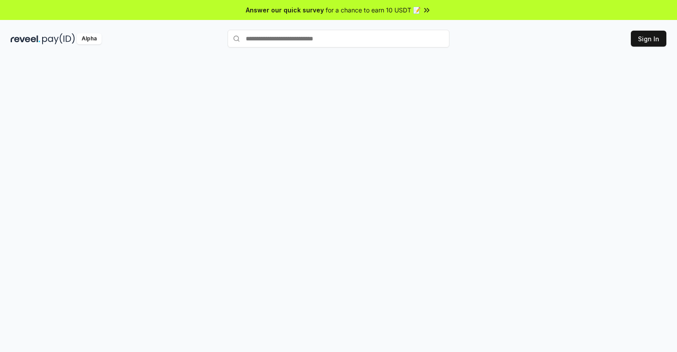 This screenshot has width=677, height=352. Describe the element at coordinates (285, 10) in the screenshot. I see `span: Answer our quick survey` at that location.